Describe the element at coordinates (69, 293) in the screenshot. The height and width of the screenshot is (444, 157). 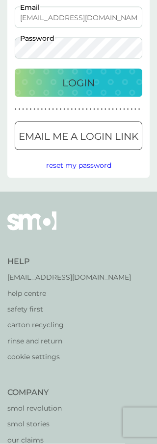
I see `a: help centre` at that location.